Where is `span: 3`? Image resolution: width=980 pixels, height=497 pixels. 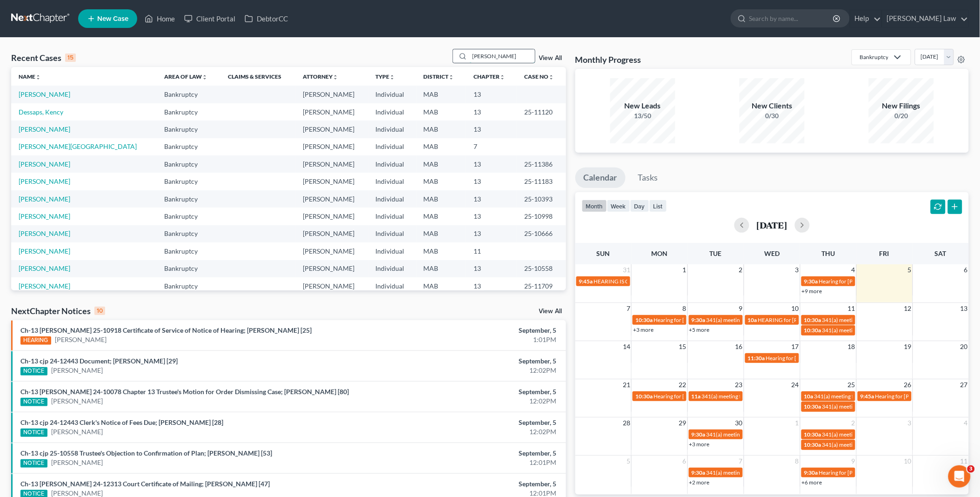 span: 3 is located at coordinates (797, 270).